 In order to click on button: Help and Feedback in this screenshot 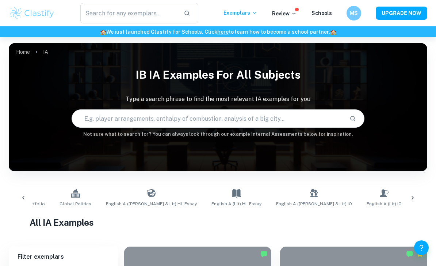, I will do `click(422, 247)`.